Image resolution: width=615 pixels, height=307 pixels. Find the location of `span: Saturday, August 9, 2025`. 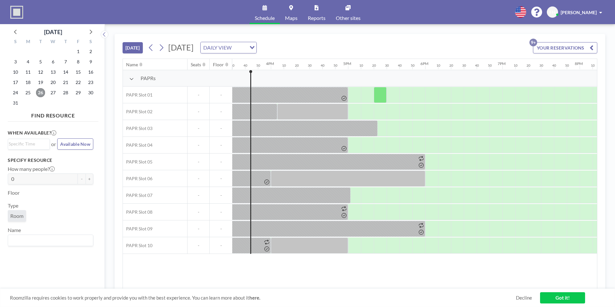

span: Saturday, August 9, 2025 is located at coordinates (91, 62).